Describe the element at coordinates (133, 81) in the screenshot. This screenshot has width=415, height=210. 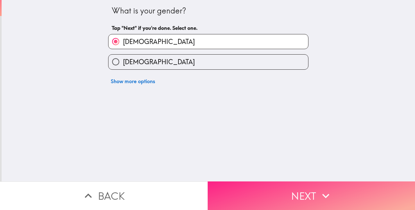
I see `button: Show more options` at that location.